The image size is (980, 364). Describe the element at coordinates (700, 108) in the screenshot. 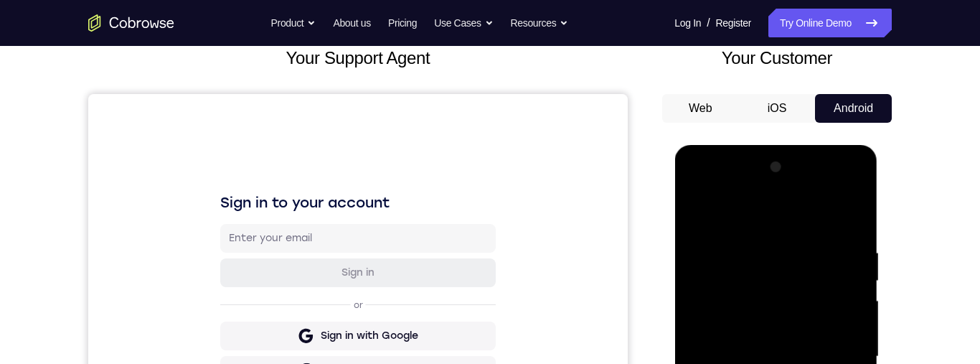

I see `button: Web` at that location.